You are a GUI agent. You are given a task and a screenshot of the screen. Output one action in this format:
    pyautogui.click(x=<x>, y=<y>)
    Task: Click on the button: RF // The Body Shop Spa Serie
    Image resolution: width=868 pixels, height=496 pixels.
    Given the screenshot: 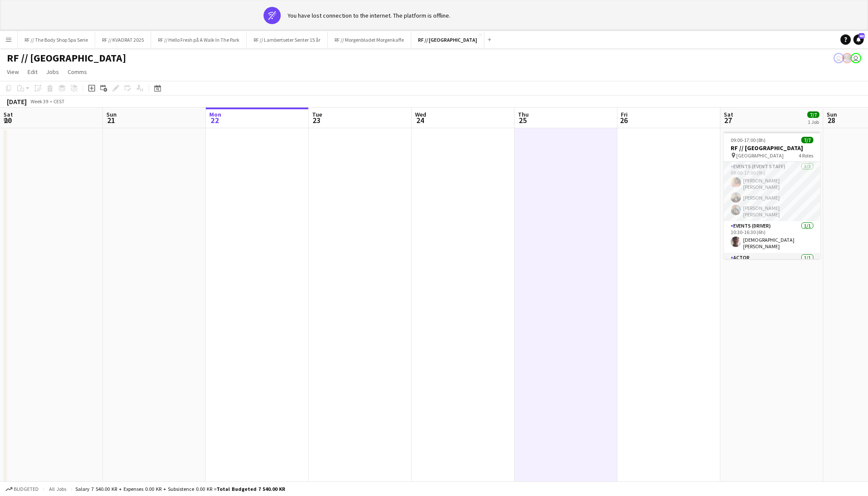 What is the action you would take?
    pyautogui.click(x=56, y=39)
    